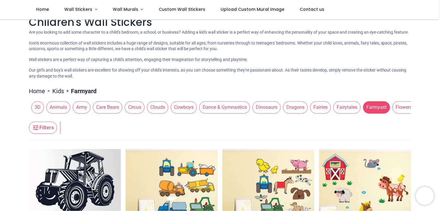 Image resolution: width=440 pixels, height=211 pixels. Describe the element at coordinates (125, 9) in the screenshot. I see `span: Wall Murals` at that location.